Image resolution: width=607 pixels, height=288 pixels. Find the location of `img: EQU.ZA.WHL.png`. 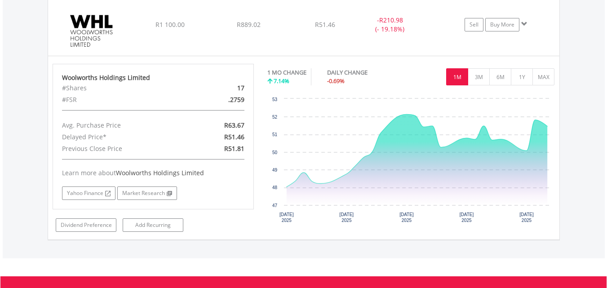

img: EQU.ZA.WHL.png is located at coordinates (91, 29).